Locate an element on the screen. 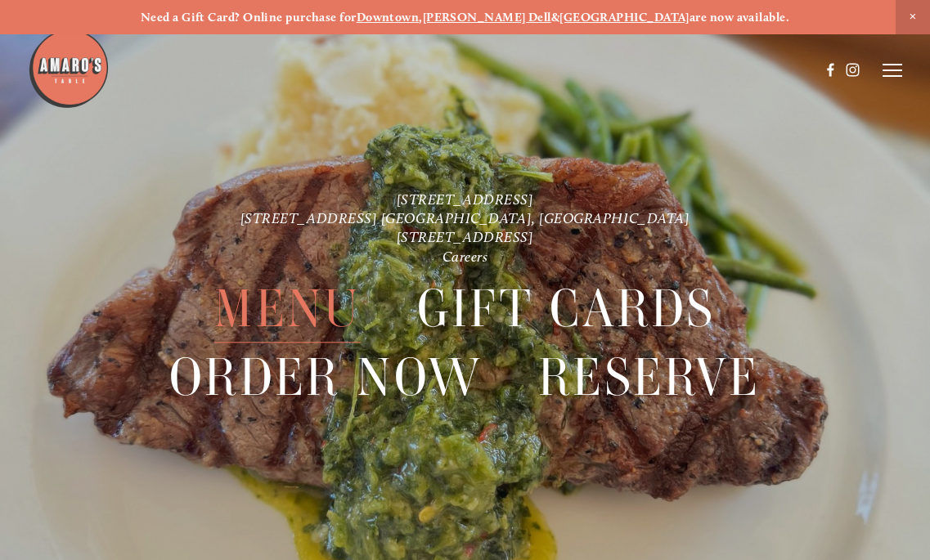  a: Downtown is located at coordinates (388, 17).